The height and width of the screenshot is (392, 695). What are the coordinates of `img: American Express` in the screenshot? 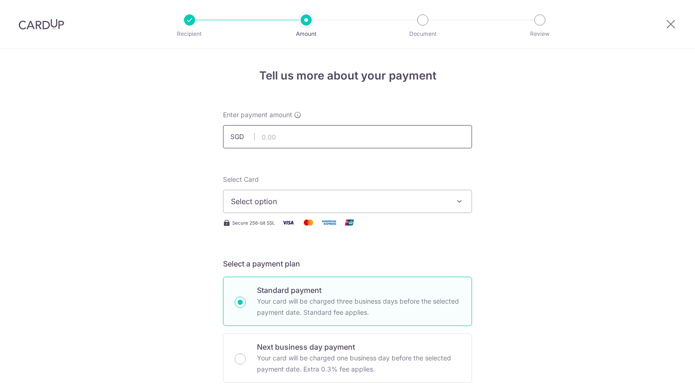 It's located at (329, 222).